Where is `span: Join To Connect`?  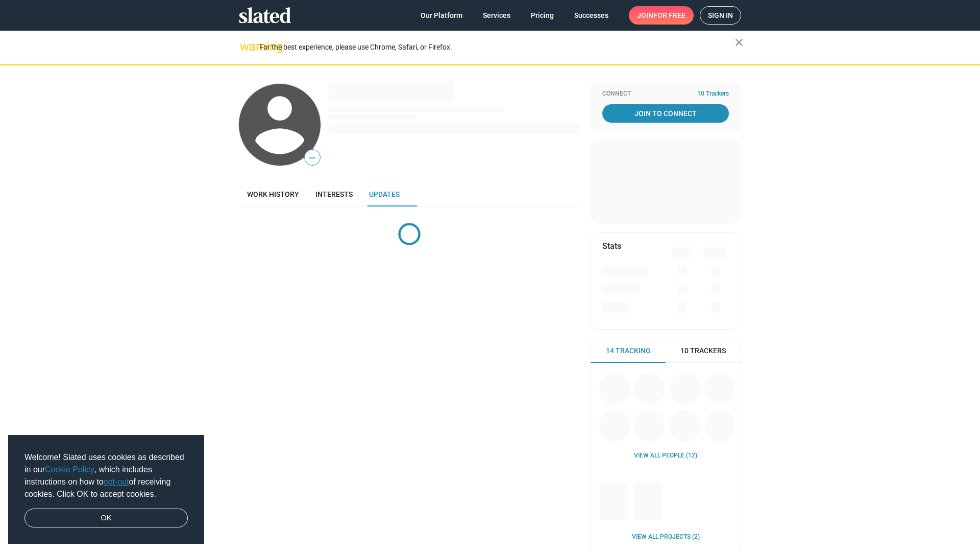
span: Join To Connect is located at coordinates (666, 113).